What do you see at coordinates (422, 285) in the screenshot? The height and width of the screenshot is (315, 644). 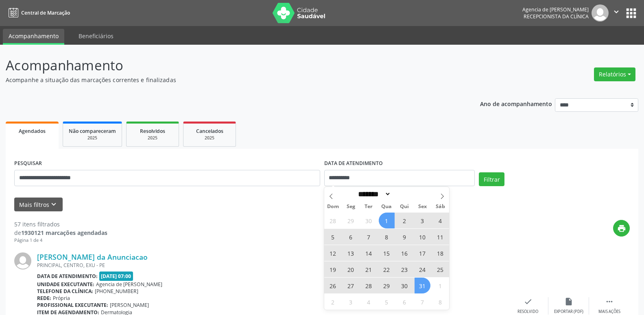 I see `span: Outubro 31, 2025` at bounding box center [422, 285].